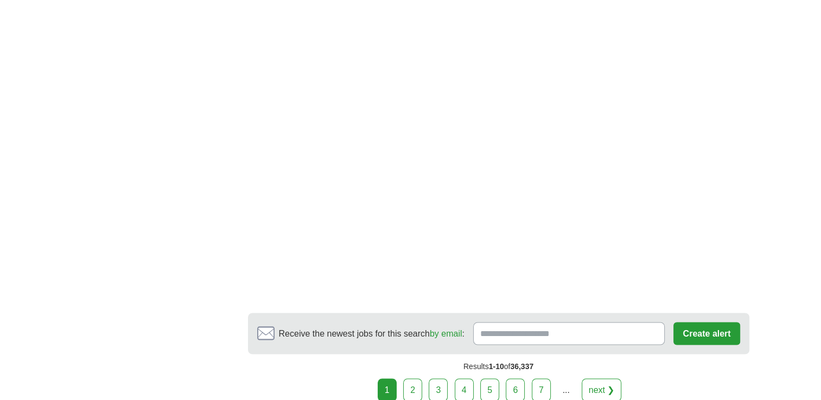 The width and height of the screenshot is (821, 400). I want to click on div: Results of, so click(499, 366).